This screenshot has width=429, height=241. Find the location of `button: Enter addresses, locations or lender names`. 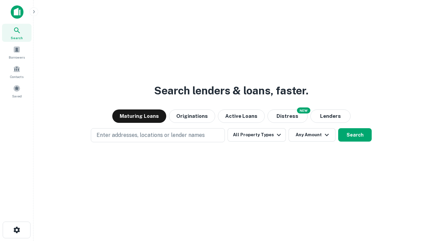

button: Enter addresses, locations or lender names is located at coordinates (158, 135).